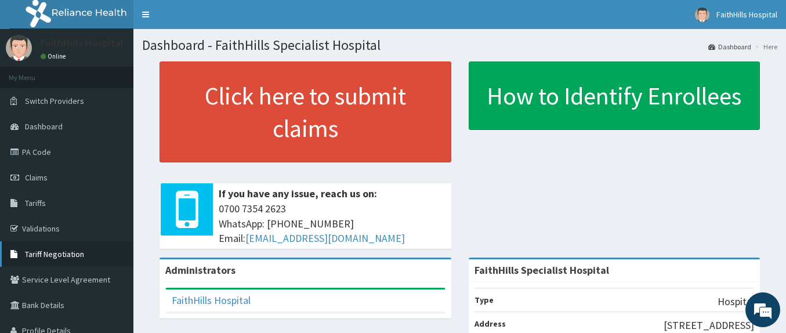 The image size is (786, 333). Describe the element at coordinates (746, 14) in the screenshot. I see `span: FaithHills Hospital` at that location.